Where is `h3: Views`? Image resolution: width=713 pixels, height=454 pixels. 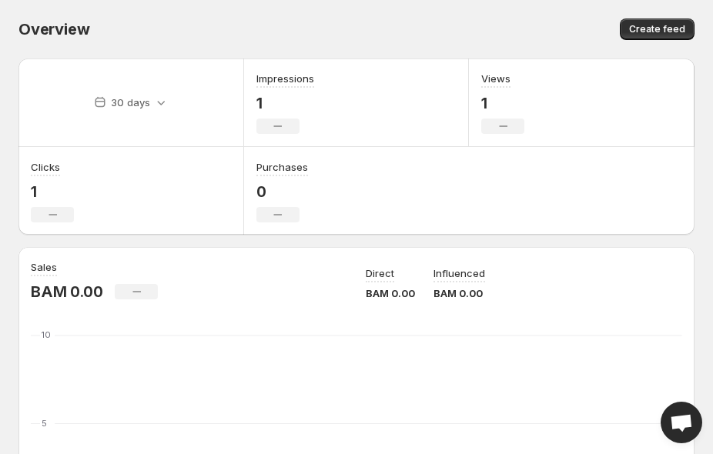
h3: Views is located at coordinates (496, 79).